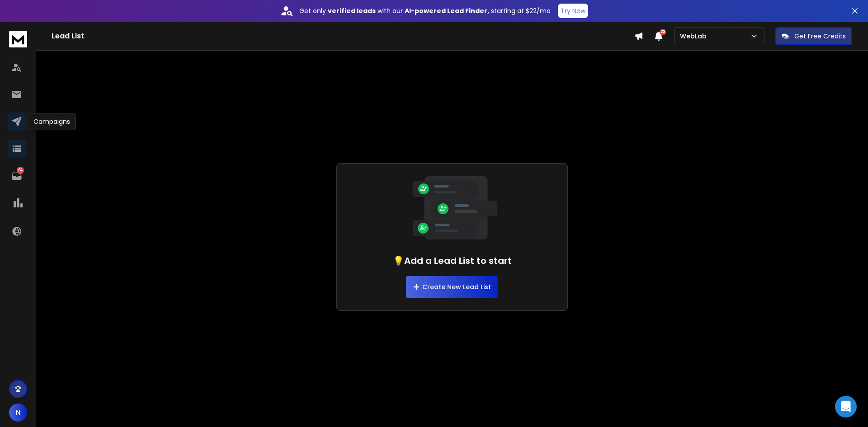 The height and width of the screenshot is (427, 868). I want to click on button: Create New Lead List, so click(452, 287).